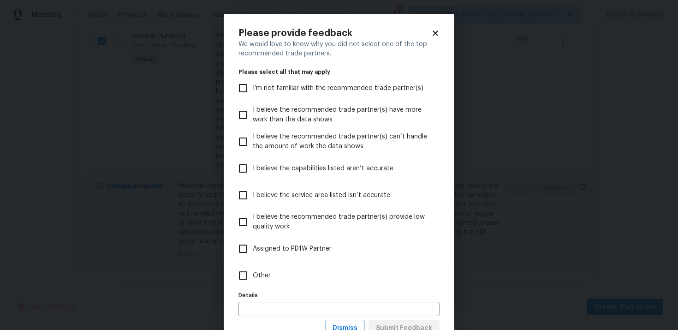 Image resolution: width=678 pixels, height=330 pixels. What do you see at coordinates (339, 49) in the screenshot?
I see `div: We would love to know why you did not select one of the top recommended trade partners.` at bounding box center [339, 49].